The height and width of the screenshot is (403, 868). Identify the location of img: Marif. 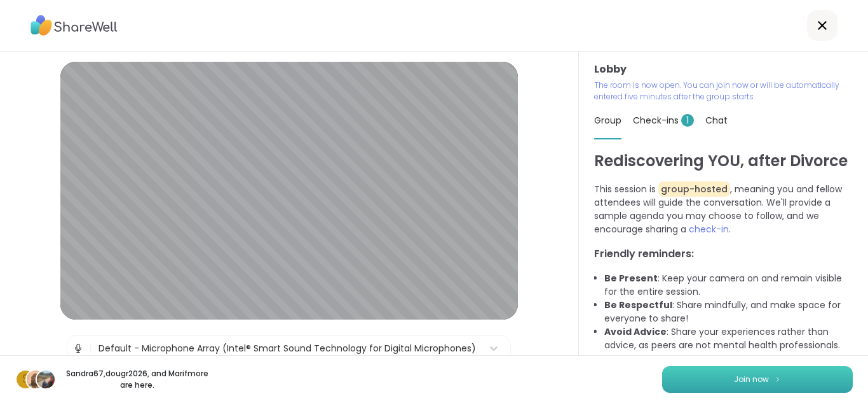
(46, 379).